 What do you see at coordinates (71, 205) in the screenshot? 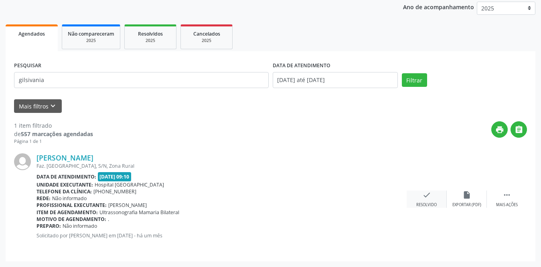
I see `b: Profissional executante:` at bounding box center [71, 205].